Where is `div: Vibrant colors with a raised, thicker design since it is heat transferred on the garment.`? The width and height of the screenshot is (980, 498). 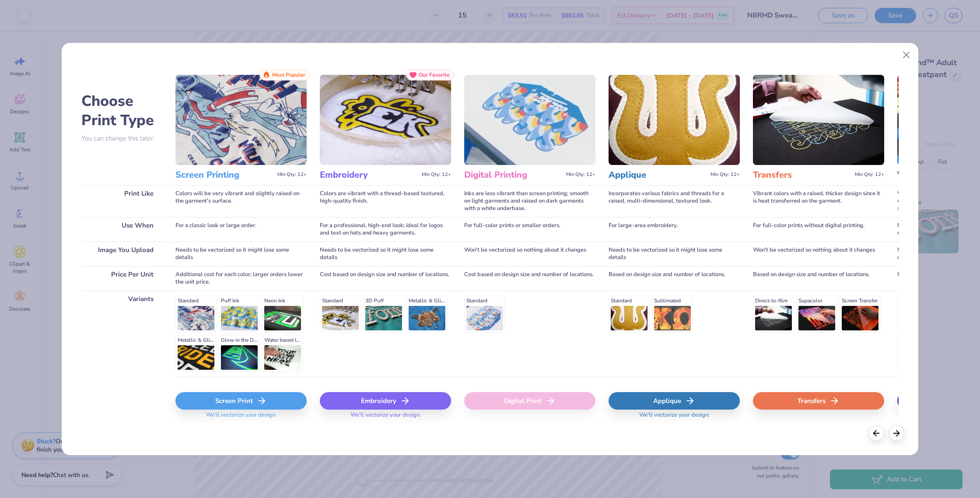 div: Vibrant colors with a raised, thicker design since it is heat transferred on the garment. is located at coordinates (819, 201).